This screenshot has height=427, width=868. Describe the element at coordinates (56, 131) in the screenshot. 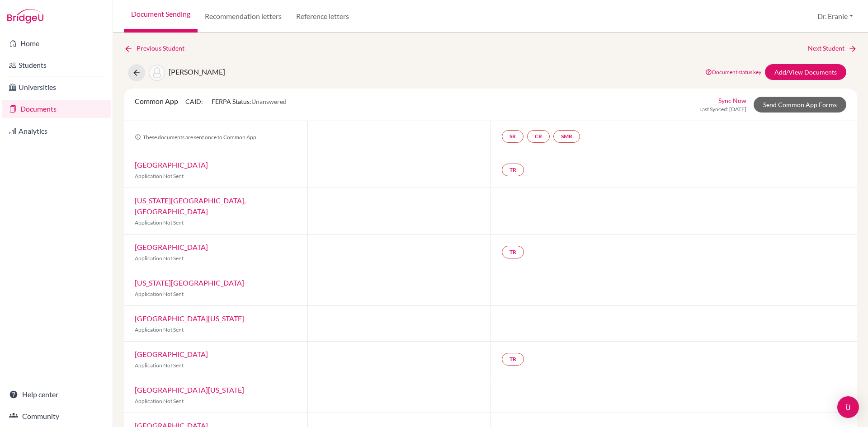

I see `a: Analytics` at that location.